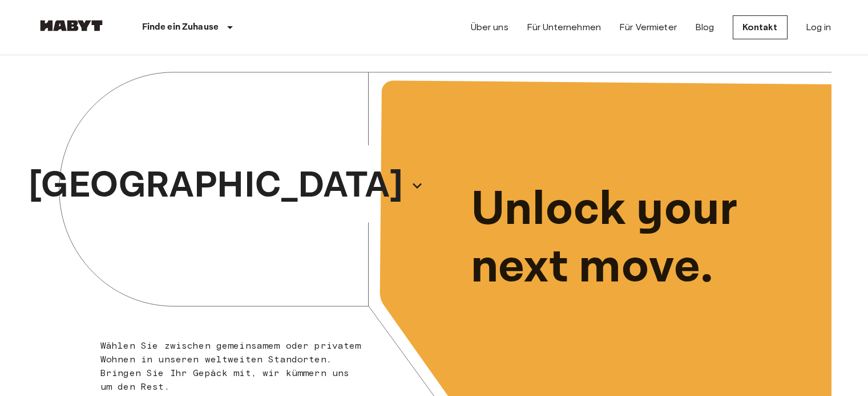  What do you see at coordinates (72, 26) in the screenshot?
I see `img: Habyt` at bounding box center [72, 26].